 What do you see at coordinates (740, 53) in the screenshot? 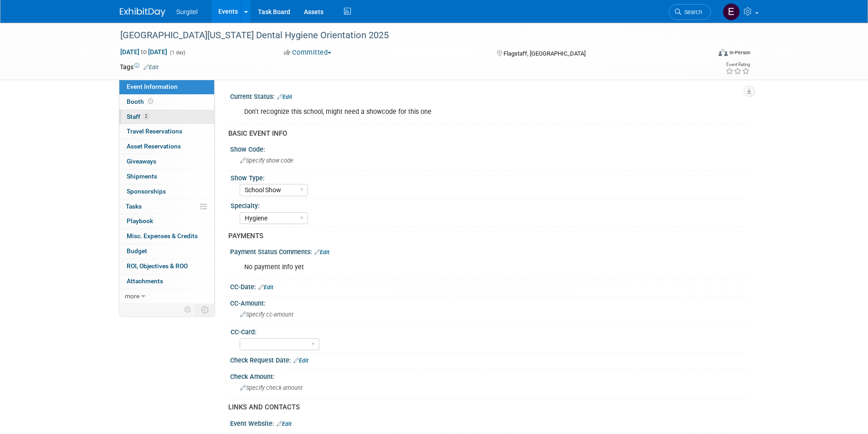
I see `div: In-Person` at bounding box center [740, 53].